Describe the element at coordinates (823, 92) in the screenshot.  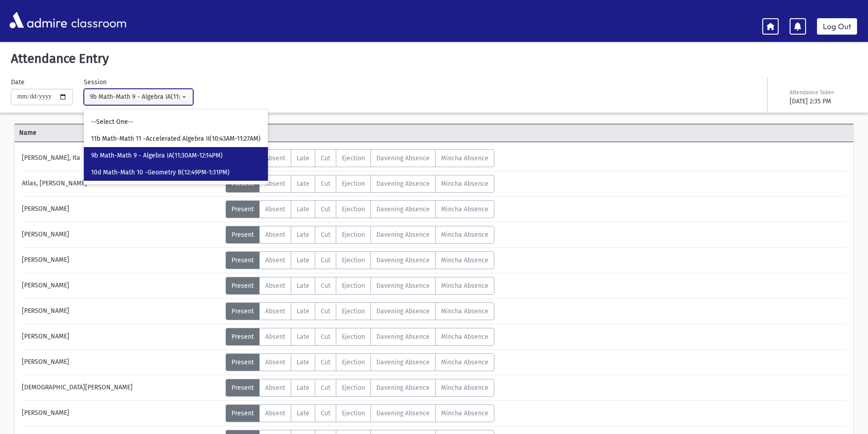
I see `div: Attendance Taken` at that location.